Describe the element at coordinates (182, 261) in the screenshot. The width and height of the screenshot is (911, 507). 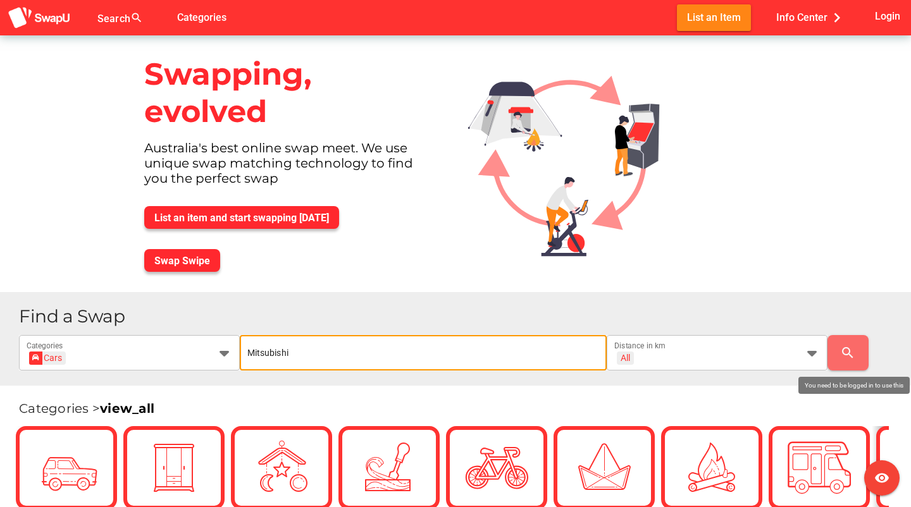
I see `button: Swap Swipe` at that location.